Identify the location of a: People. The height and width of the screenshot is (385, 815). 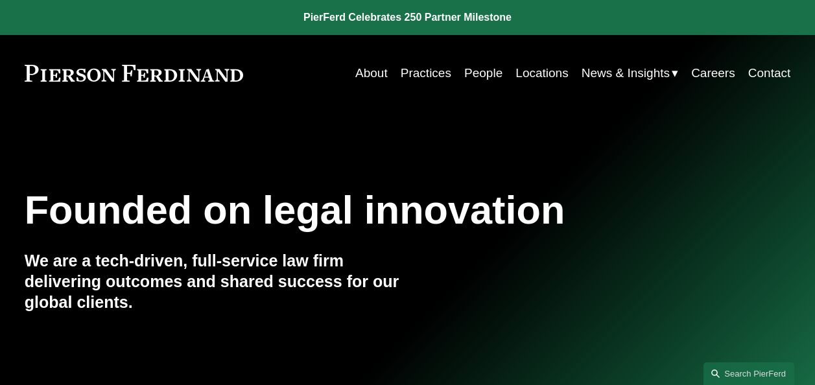
(483, 73).